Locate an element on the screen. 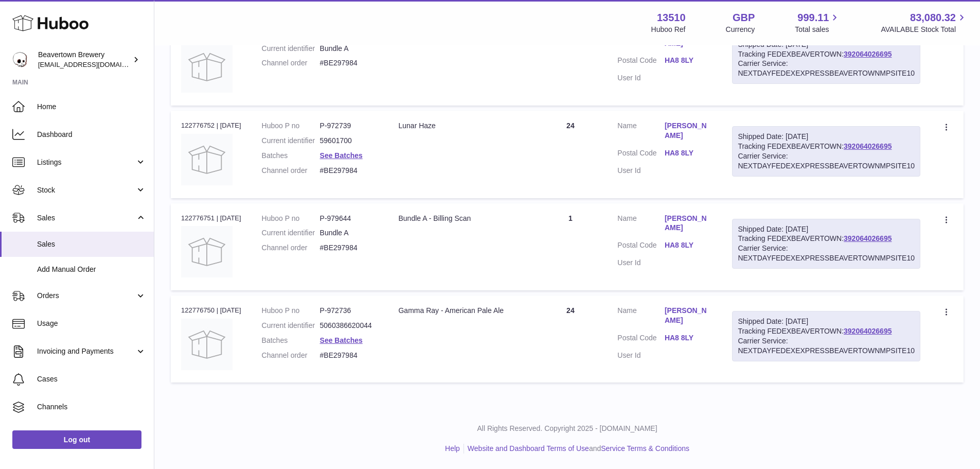  dd: P-972736 is located at coordinates (349, 310).